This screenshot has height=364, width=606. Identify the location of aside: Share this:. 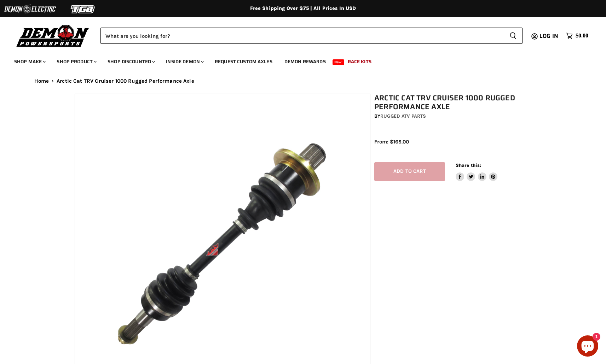
(476, 172).